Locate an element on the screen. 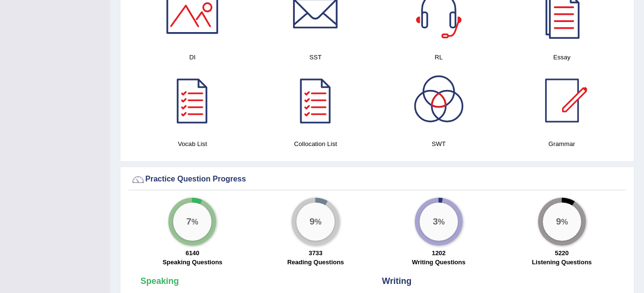  big: 3 is located at coordinates (435, 222).